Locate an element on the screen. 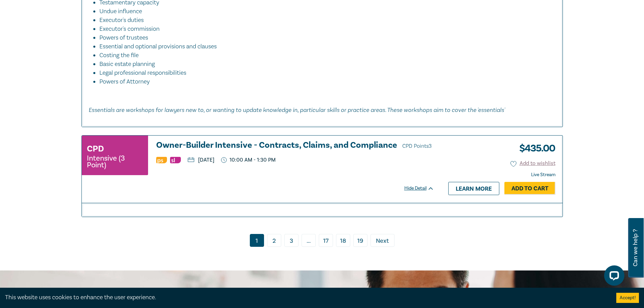 This screenshot has width=644, height=308. a: 3 is located at coordinates (291, 240).